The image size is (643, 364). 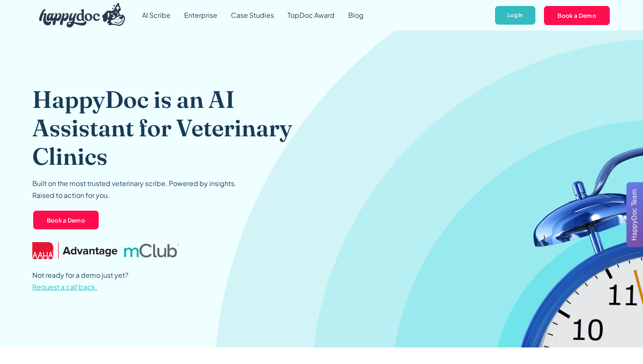 What do you see at coordinates (134, 189) in the screenshot?
I see `p: Built on the most trusted veterinary scribe. Powered by insights. Raised to action for you.` at bounding box center [134, 189].